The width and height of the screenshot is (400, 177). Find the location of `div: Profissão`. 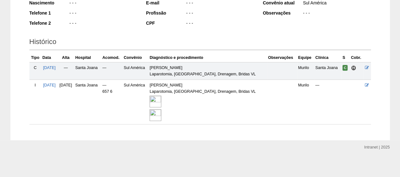

div: Profissão is located at coordinates (166, 13).